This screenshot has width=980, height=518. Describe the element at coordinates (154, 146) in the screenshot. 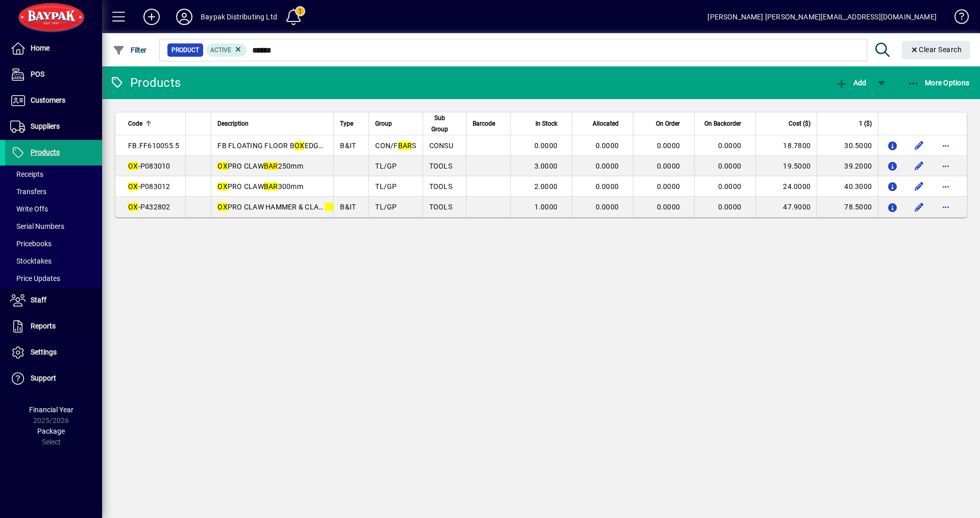

I see `span: FB.FF6100S5.5` at that location.